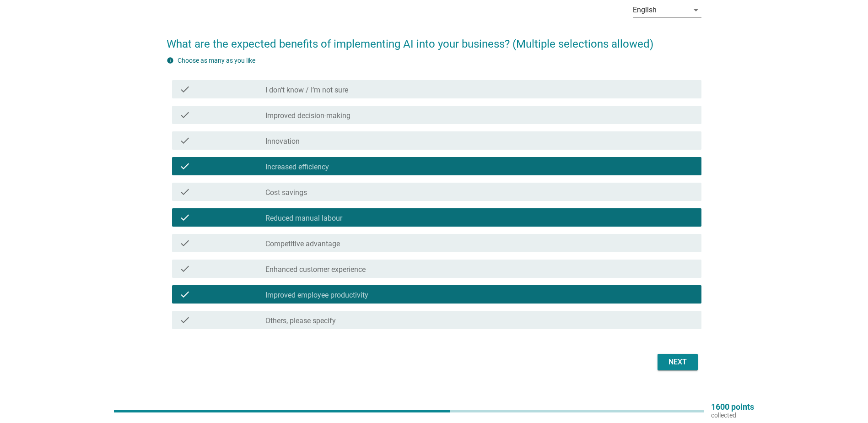 This screenshot has height=423, width=868. What do you see at coordinates (434, 39) in the screenshot?
I see `h2: What are the expected benefits of implementing AI into your business? (Multiple selections allowed)` at bounding box center [434, 39].